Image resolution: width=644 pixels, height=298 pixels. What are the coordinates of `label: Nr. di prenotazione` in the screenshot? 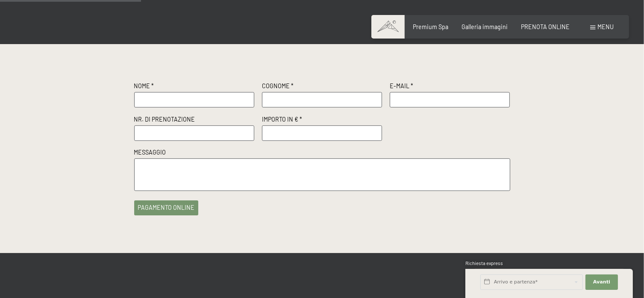 It's located at (194, 120).